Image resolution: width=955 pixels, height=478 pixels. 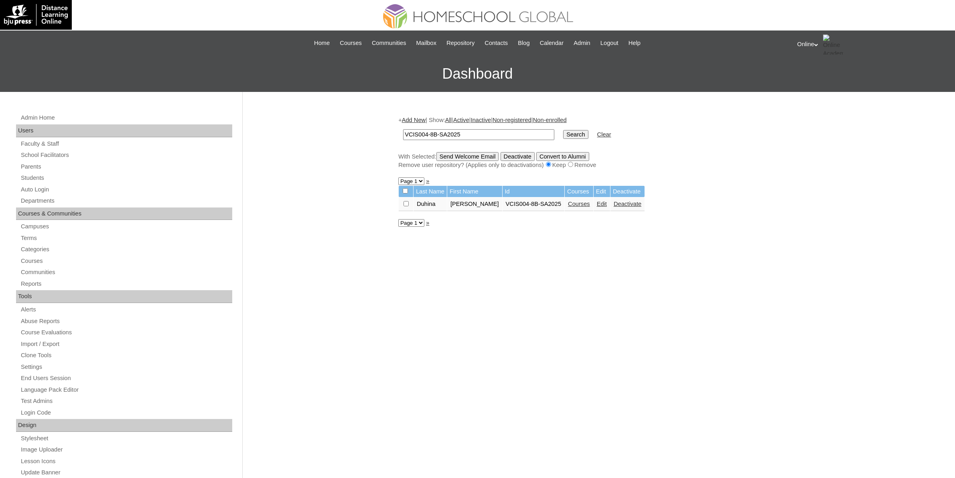 What do you see at coordinates (550, 120) in the screenshot?
I see `a: Non-enrolled` at bounding box center [550, 120].